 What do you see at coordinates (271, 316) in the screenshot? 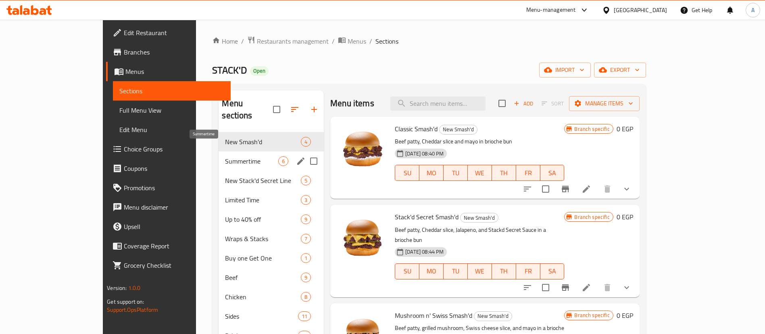
I see `div: Sides11` at bounding box center [271, 316].